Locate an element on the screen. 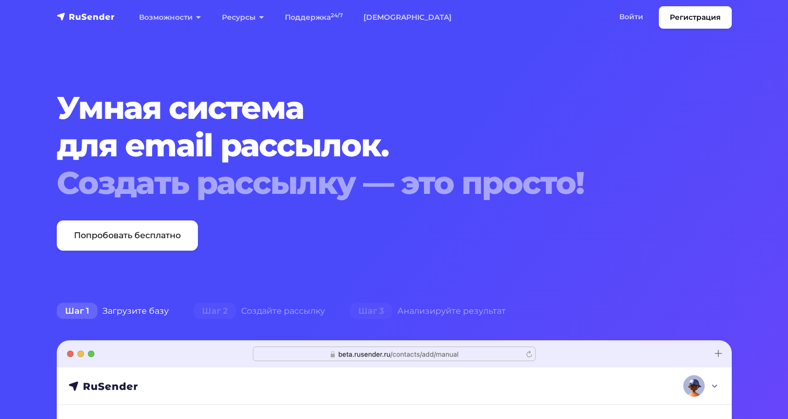 The width and height of the screenshot is (788, 419). sup: 24/7 is located at coordinates (336, 15).